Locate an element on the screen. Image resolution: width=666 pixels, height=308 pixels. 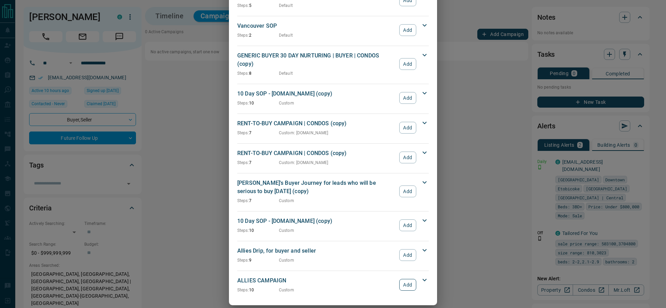
p: 8 is located at coordinates (258, 73).